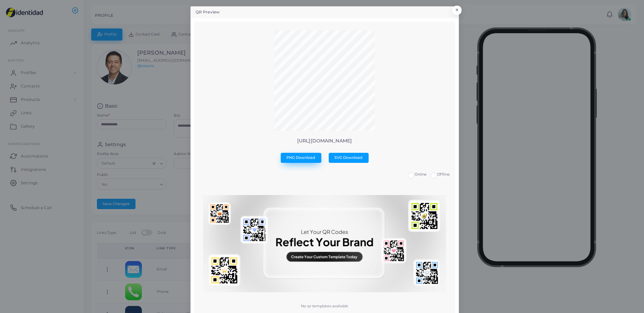  I want to click on span: Offline, so click(443, 174).